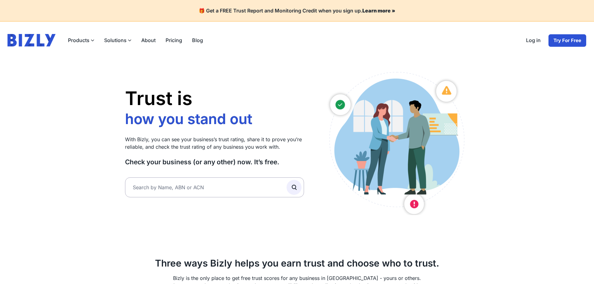 This screenshot has height=284, width=594. Describe the element at coordinates (297, 263) in the screenshot. I see `h2: Three ways Bizly helps you earn trust and choose who to trust.` at that location.